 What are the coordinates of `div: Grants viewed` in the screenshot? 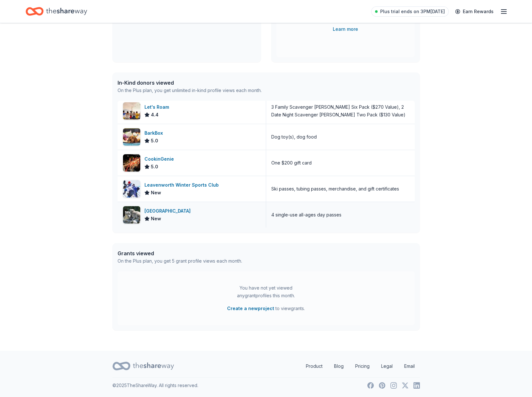 It's located at (180, 253).